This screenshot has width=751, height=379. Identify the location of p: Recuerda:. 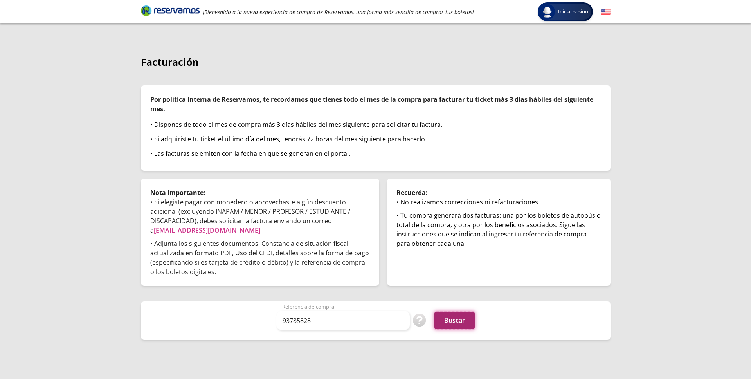
(499, 193).